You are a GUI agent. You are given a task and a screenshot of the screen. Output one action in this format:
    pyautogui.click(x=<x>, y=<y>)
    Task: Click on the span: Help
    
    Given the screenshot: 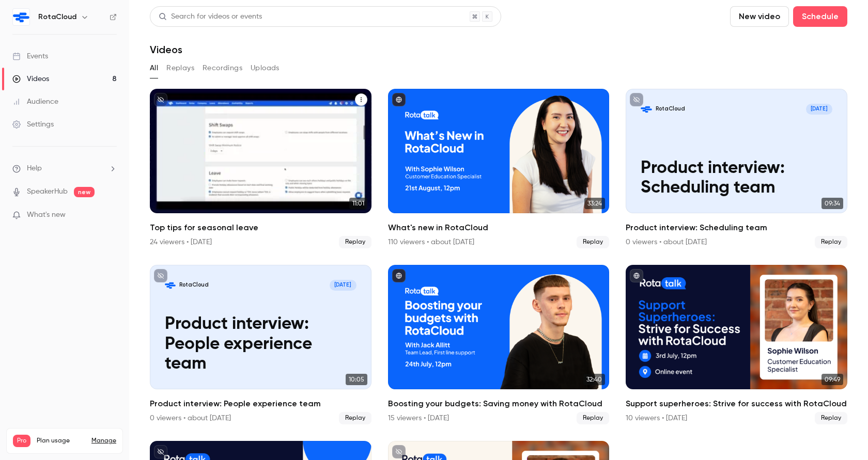 What is the action you would take?
    pyautogui.click(x=34, y=169)
    